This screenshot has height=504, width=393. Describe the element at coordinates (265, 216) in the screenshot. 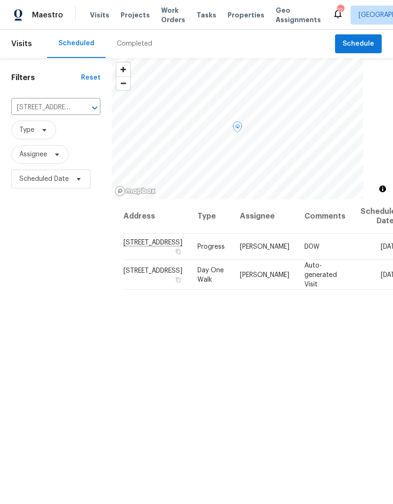

I see `th: Assignee` at that location.